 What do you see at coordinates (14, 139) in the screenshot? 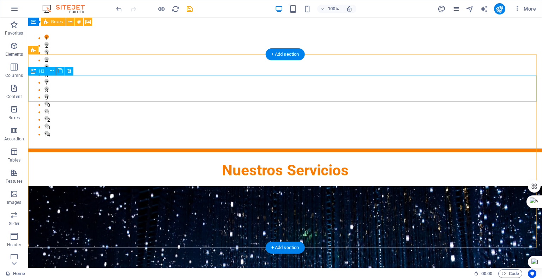
I see `p: Accordion` at bounding box center [14, 139].